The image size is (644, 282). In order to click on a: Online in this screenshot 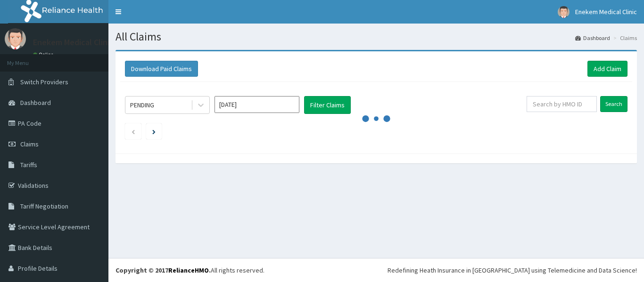, I will do `click(44, 55)`.